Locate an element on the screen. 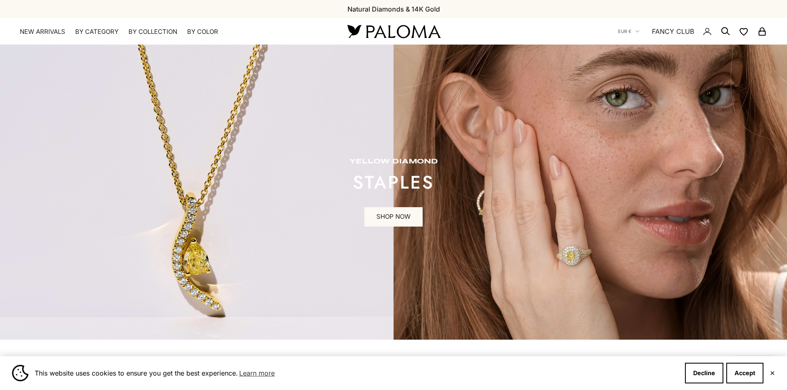 Image resolution: width=787 pixels, height=390 pixels. summary: By Category is located at coordinates (97, 32).